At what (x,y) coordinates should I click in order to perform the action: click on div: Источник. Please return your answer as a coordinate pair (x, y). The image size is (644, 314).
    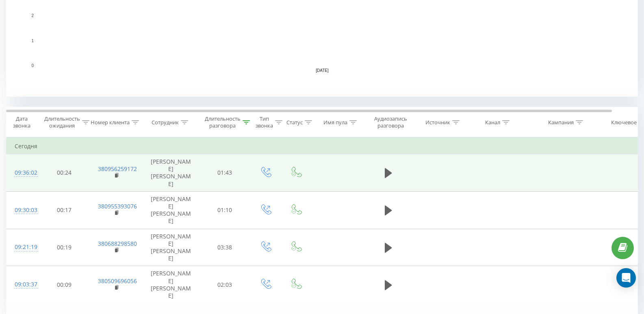
    Looking at the image, I should click on (438, 122).